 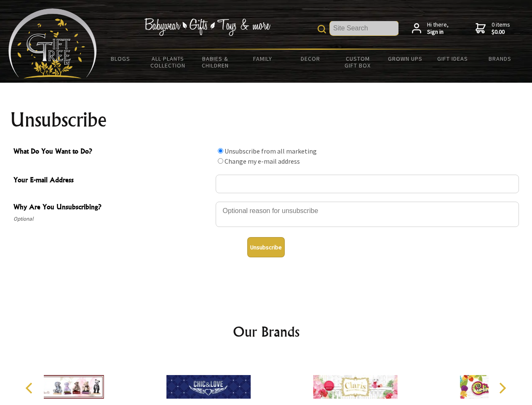 What do you see at coordinates (430, 28) in the screenshot?
I see `a: Hi there,Sign in` at bounding box center [430, 28].